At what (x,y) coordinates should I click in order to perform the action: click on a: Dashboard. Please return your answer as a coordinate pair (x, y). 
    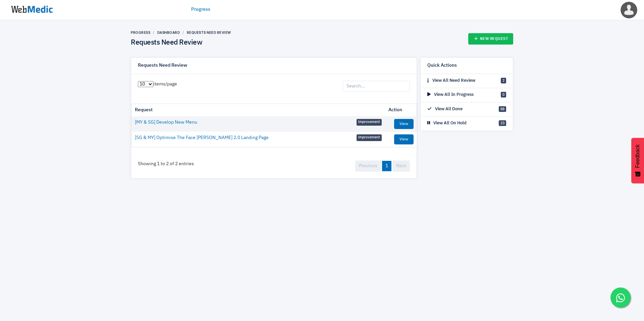
    Looking at the image, I should click on (169, 33).